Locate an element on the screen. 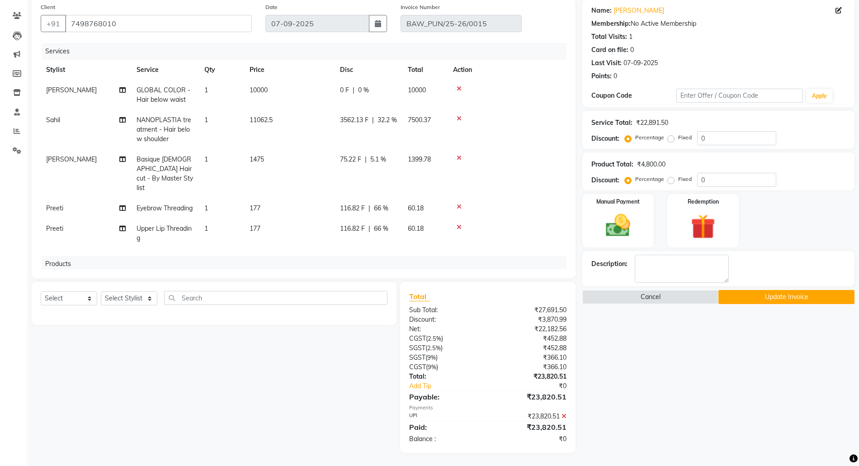 The height and width of the screenshot is (466, 859). div: ₹22,891.50 is located at coordinates (652, 123).